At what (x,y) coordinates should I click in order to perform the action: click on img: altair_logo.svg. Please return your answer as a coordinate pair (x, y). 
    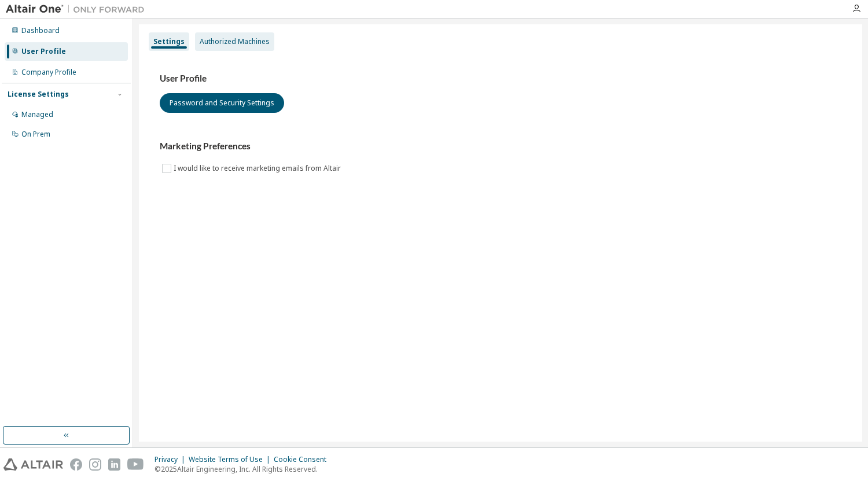
    Looking at the image, I should click on (33, 464).